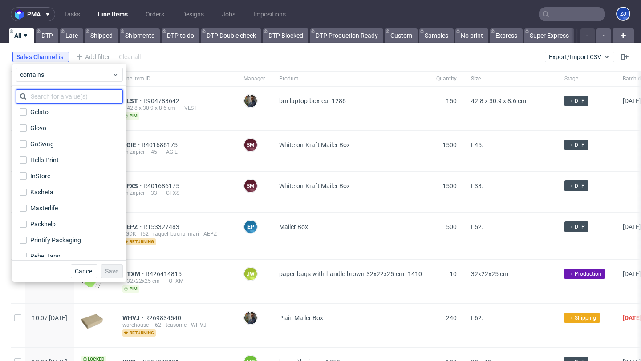  What do you see at coordinates (451, 227) in the screenshot?
I see `span: 500` at bounding box center [451, 227].